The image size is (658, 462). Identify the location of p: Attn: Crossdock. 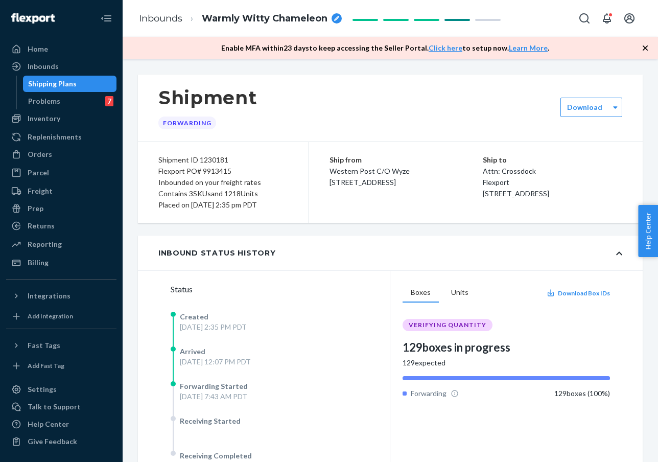
(552, 171).